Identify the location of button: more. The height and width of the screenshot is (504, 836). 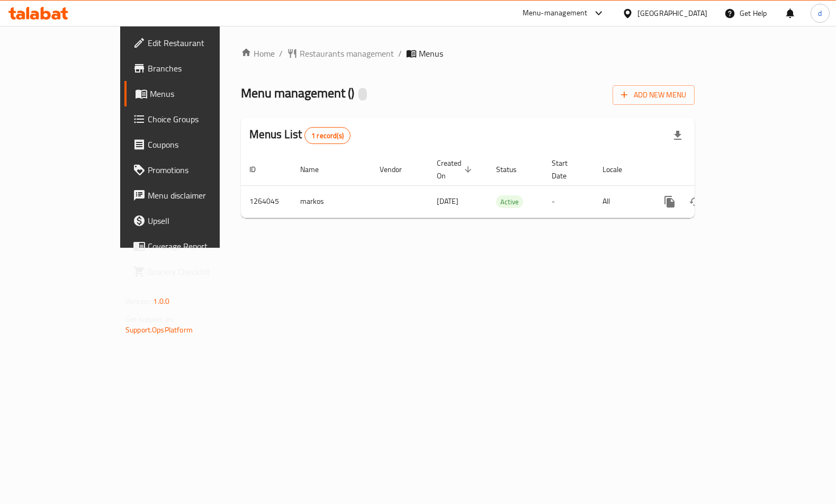
(669, 202).